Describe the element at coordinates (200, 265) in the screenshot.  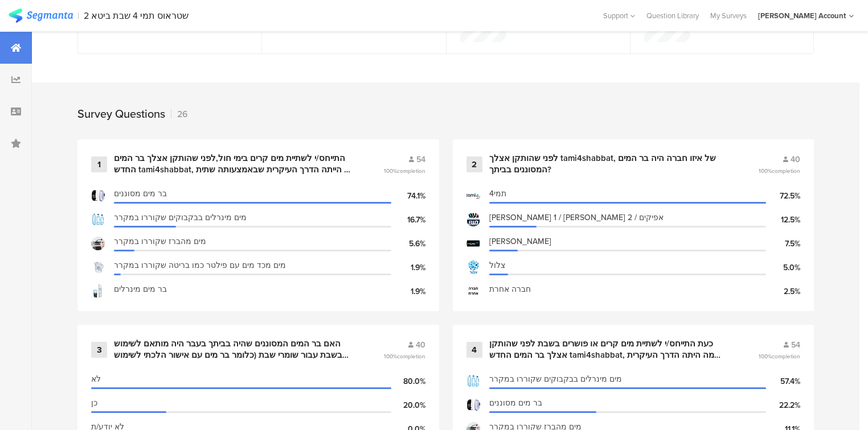
I see `span: מים מכד מים עם פילטר כמו בריטה שקוררו במקרר` at that location.